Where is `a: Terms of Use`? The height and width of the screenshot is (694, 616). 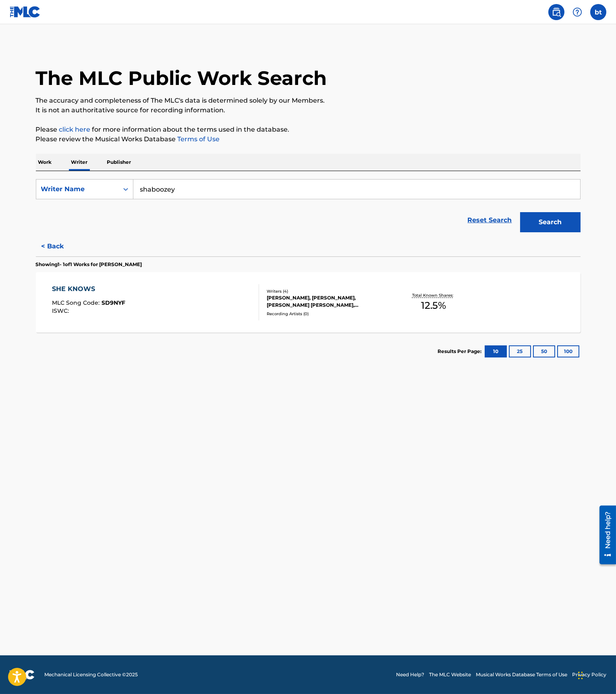 a: Terms of Use is located at coordinates (198, 139).